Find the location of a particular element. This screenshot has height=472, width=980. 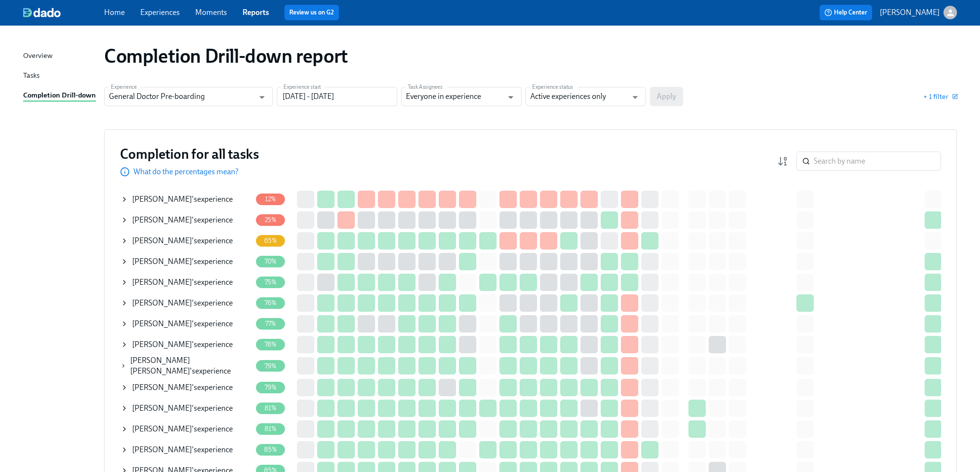

p: What do the percentages mean? is located at coordinates (186, 172).